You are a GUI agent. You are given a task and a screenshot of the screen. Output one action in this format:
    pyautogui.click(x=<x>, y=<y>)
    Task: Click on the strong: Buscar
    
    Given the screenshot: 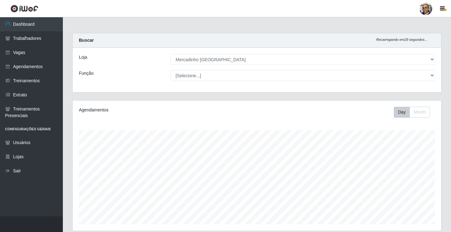 What is the action you would take?
    pyautogui.click(x=86, y=40)
    